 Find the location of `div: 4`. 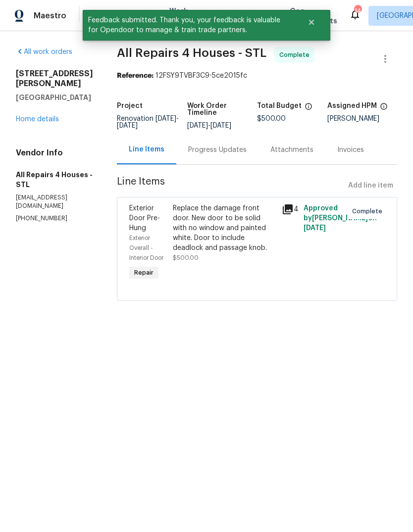

div: 4 is located at coordinates (290, 209).